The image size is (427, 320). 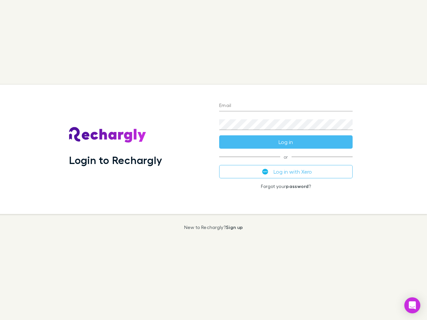 What do you see at coordinates (286, 186) in the screenshot?
I see `p: Forgot your ?` at bounding box center [286, 186].